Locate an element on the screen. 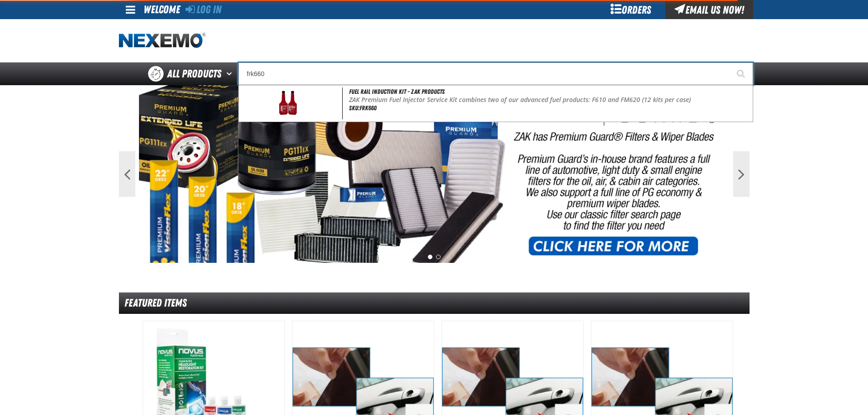 This screenshot has width=868, height=415. div: Featured Items is located at coordinates (434, 303).